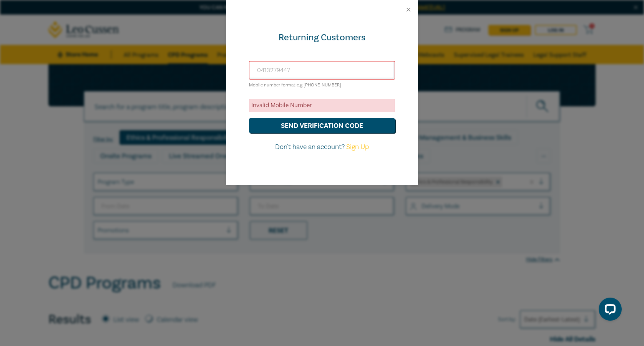 This screenshot has height=346, width=644. What do you see at coordinates (322, 38) in the screenshot?
I see `div: Returning Customers` at bounding box center [322, 38].